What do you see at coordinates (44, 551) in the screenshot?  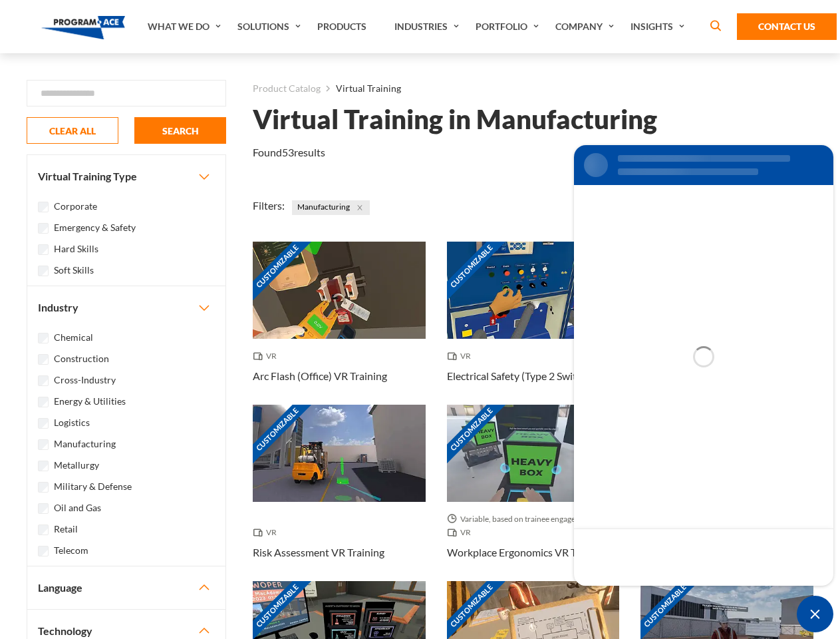 I see `input: Telecom` at bounding box center [44, 551].